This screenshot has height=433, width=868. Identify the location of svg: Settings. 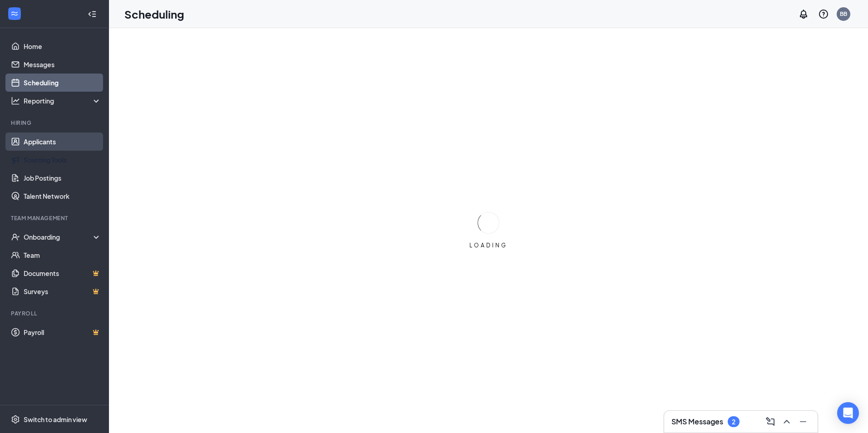
(15, 420).